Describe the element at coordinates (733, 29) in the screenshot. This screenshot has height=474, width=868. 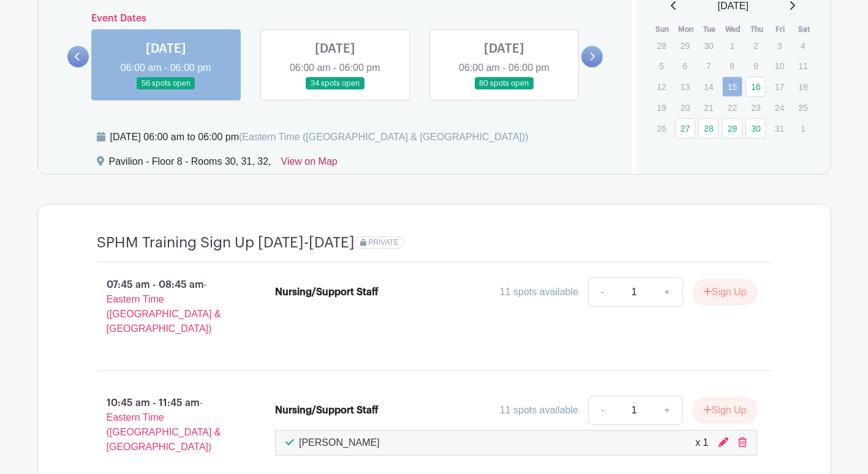
I see `th: Wed` at that location.